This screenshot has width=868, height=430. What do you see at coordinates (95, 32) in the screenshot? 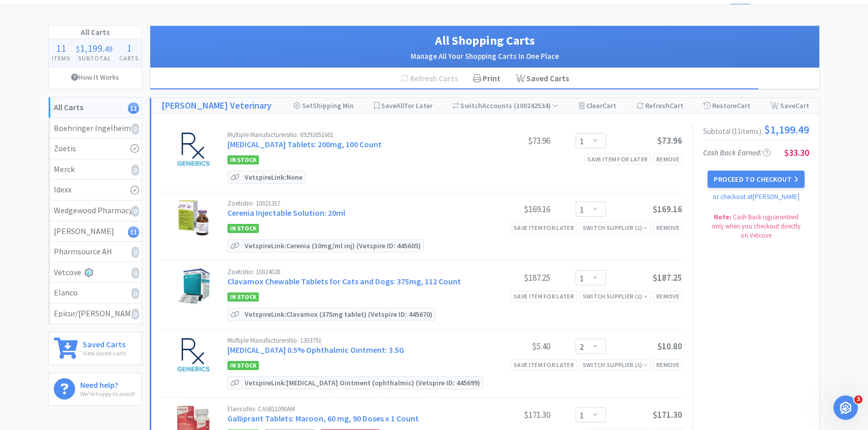
I see `h1: All Carts` at bounding box center [95, 32].